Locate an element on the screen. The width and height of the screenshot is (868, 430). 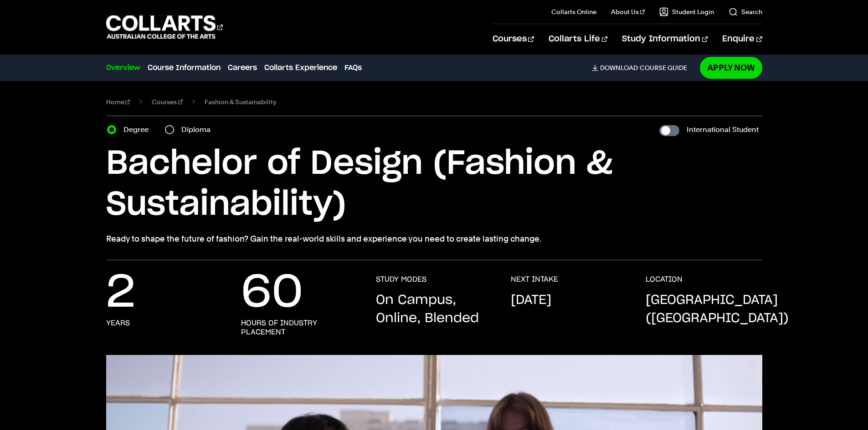
h3: LOCATION is located at coordinates (664, 280).